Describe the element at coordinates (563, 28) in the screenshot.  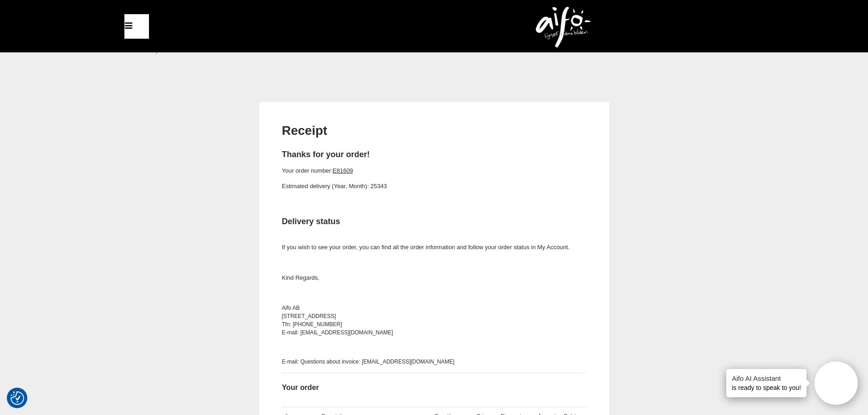
I see `img: logo.png` at that location.